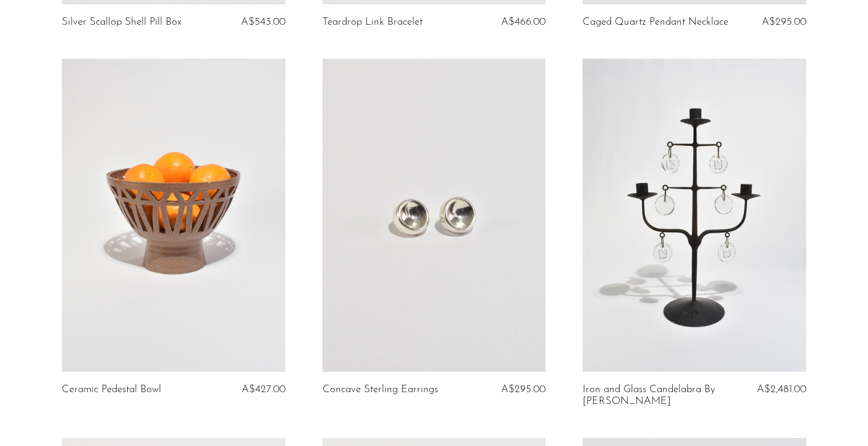 The image size is (868, 446). I want to click on span: A$543.00, so click(263, 22).